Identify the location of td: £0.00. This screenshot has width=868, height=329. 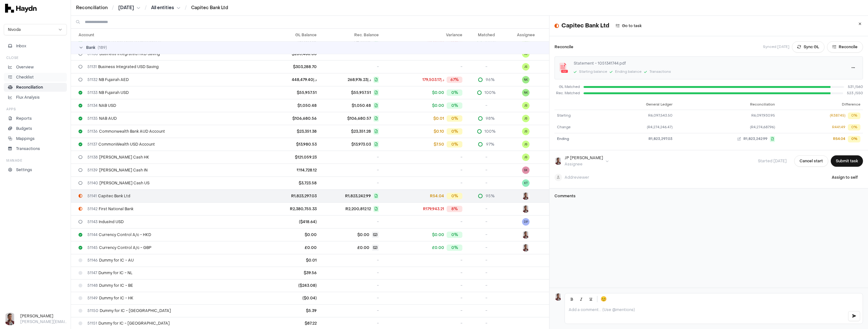
(288, 247).